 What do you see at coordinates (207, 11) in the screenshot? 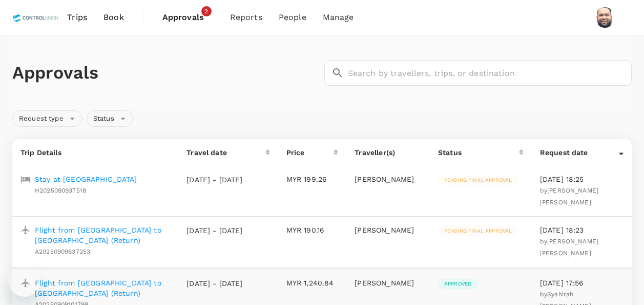
I see `span: 2` at bounding box center [207, 11].